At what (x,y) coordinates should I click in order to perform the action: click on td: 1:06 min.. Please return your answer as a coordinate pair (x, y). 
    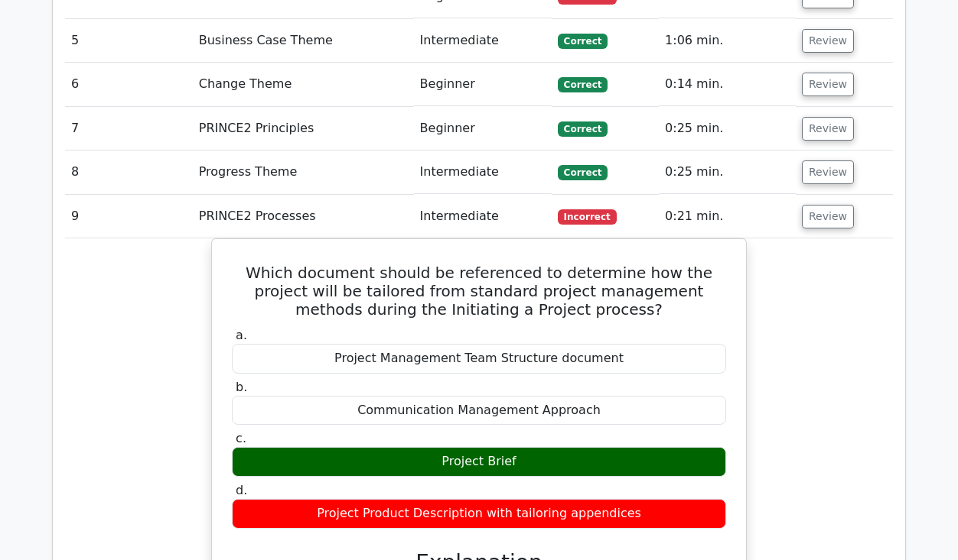
    Looking at the image, I should click on (726, 40).